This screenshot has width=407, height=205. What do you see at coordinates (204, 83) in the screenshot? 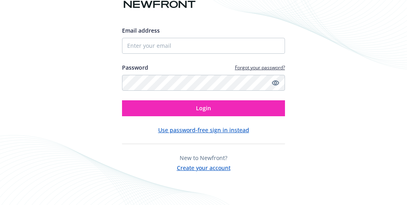
I see `input: Enter your password` at bounding box center [204, 83].